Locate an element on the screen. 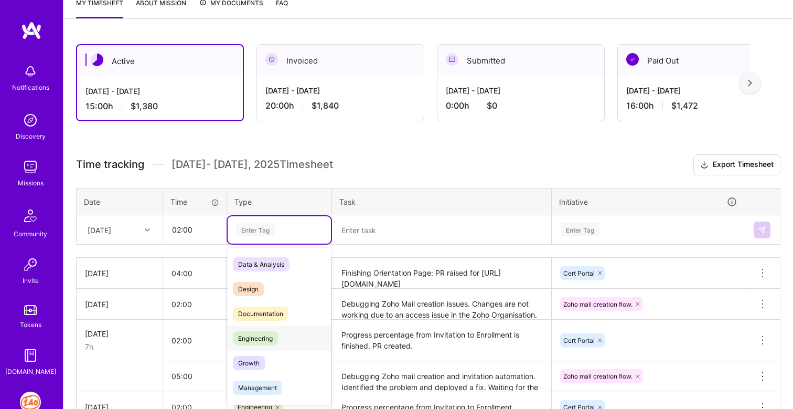 This screenshot has height=409, width=793. div: 20:00 h is located at coordinates (341, 105).